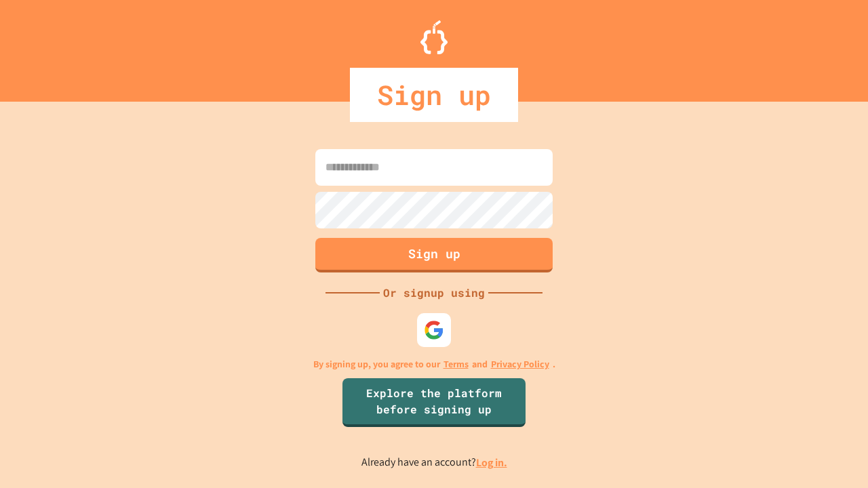  Describe the element at coordinates (434, 462) in the screenshot. I see `p: Already have an account?` at that location.